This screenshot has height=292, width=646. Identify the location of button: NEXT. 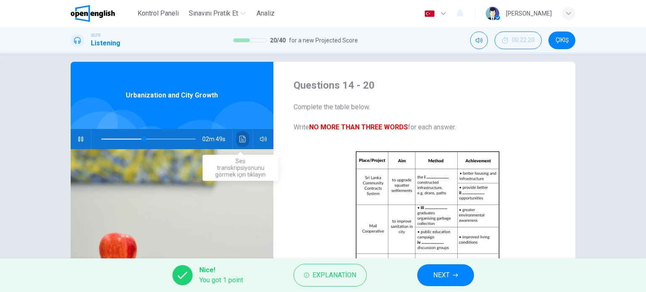
(446, 276).